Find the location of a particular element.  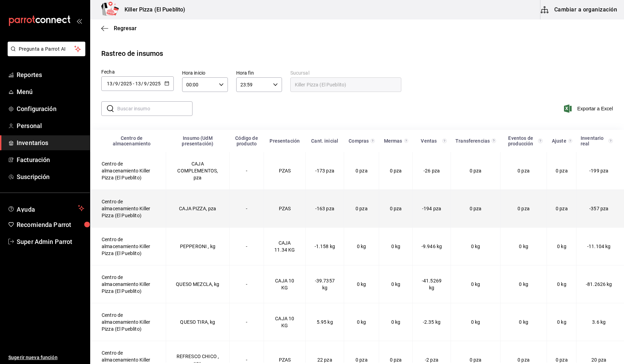

svg: Total de presentación del insumo mermado en el rango de fechas seleccionado. is located at coordinates (406, 141).